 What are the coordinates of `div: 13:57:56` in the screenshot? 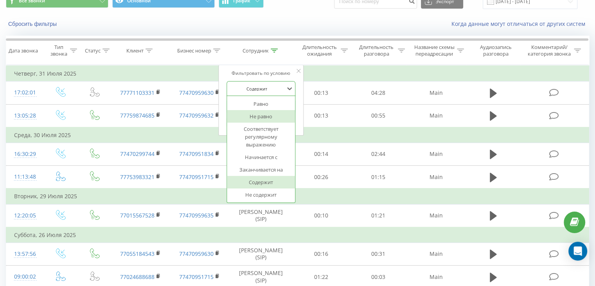 It's located at (24, 254).